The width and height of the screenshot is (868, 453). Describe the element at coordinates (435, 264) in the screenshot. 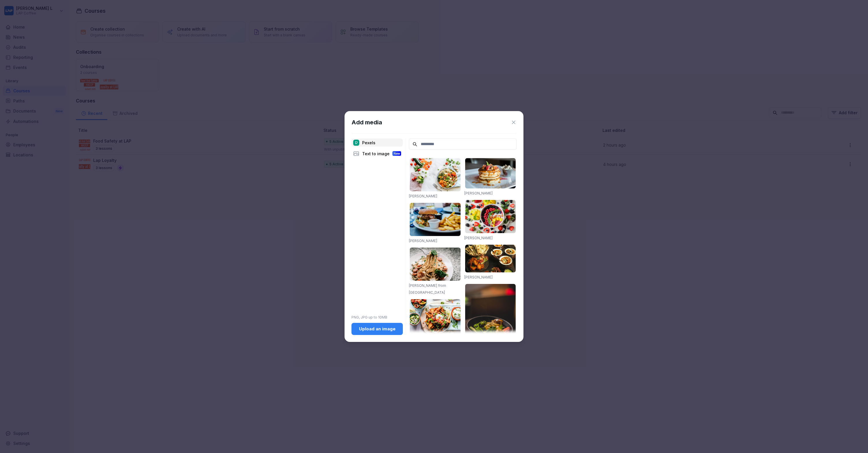

I see `img: pexels-photo-1279330.jpeg` at that location.